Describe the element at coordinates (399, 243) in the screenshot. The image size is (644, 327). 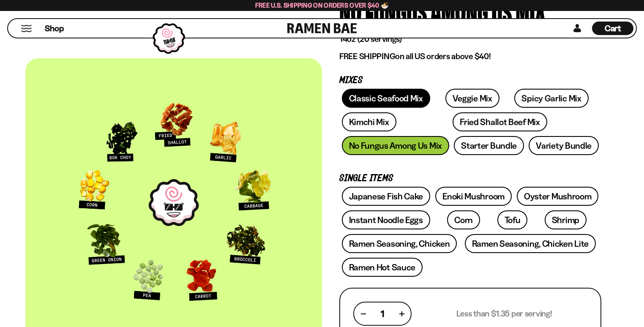
I see `a: Ramen Seasoning, Chicken` at that location.